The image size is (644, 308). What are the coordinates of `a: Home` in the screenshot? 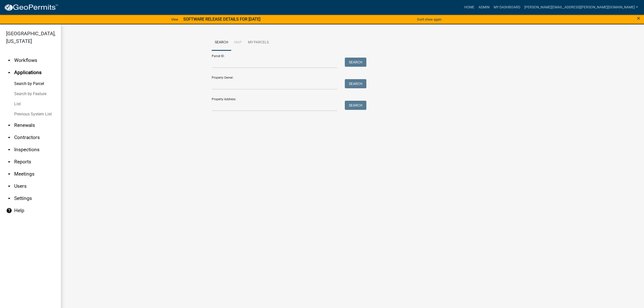 It's located at (469, 8).